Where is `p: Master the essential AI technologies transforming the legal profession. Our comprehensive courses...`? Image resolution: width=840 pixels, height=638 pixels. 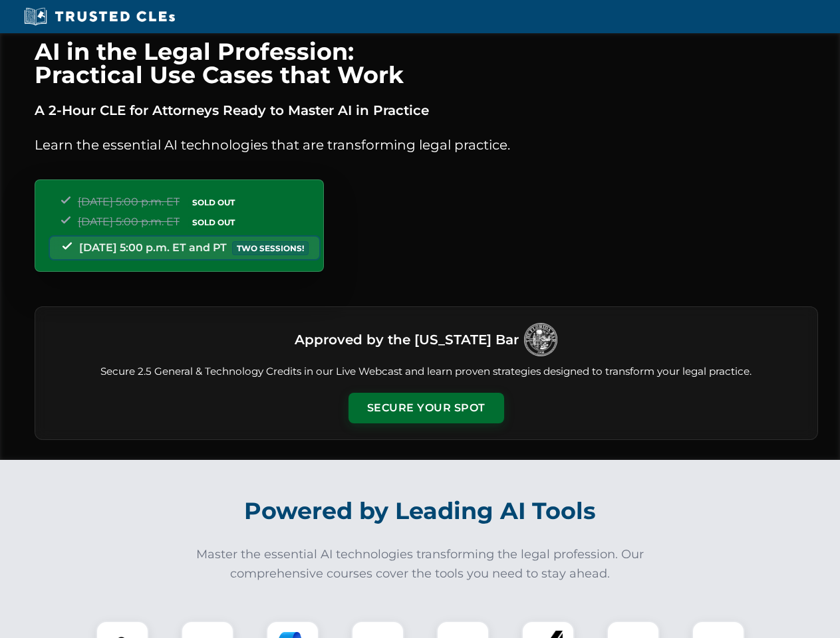
p: Master the essential AI technologies transforming the legal profession. Our comprehensive courses... is located at coordinates (420, 565).